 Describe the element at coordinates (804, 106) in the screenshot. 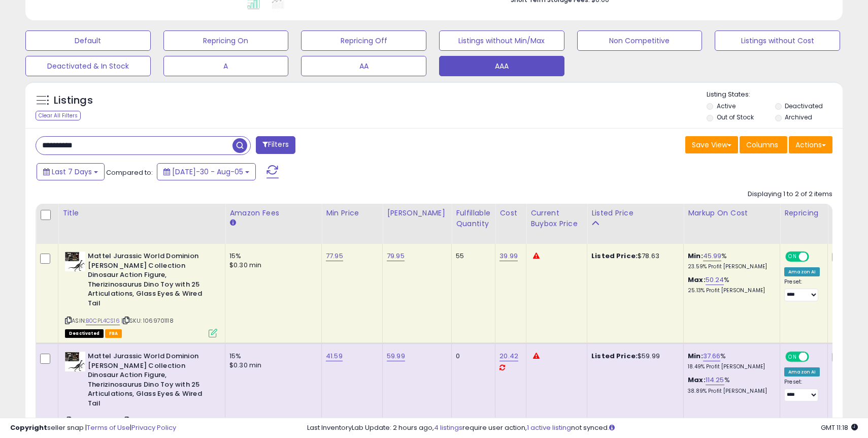

I see `label: Deactivated` at that location.